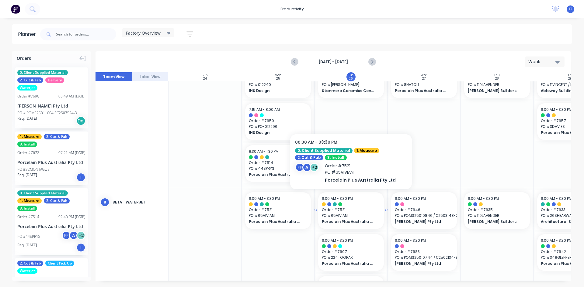 The width and height of the screenshot is (584, 287). I want to click on span: Order # 7514, so click(278, 163).